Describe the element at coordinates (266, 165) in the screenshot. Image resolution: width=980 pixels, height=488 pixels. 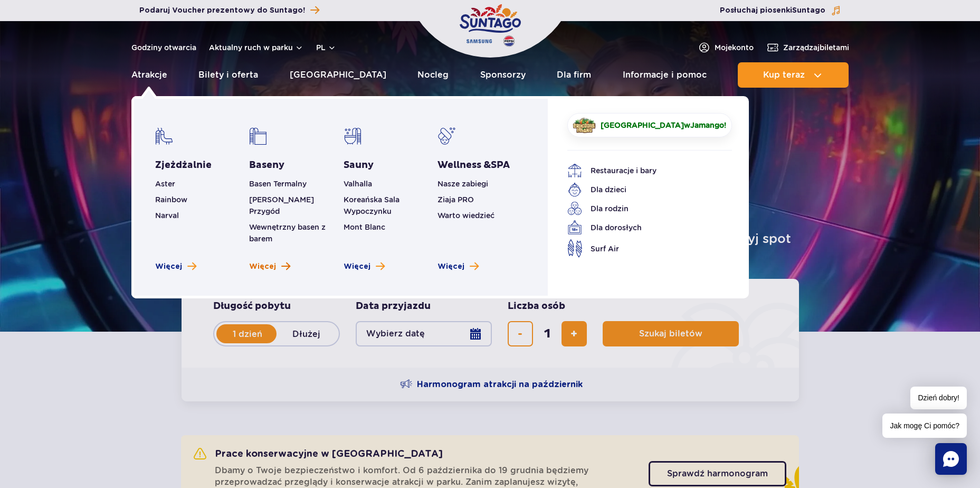
I see `a: Baseny` at that location.